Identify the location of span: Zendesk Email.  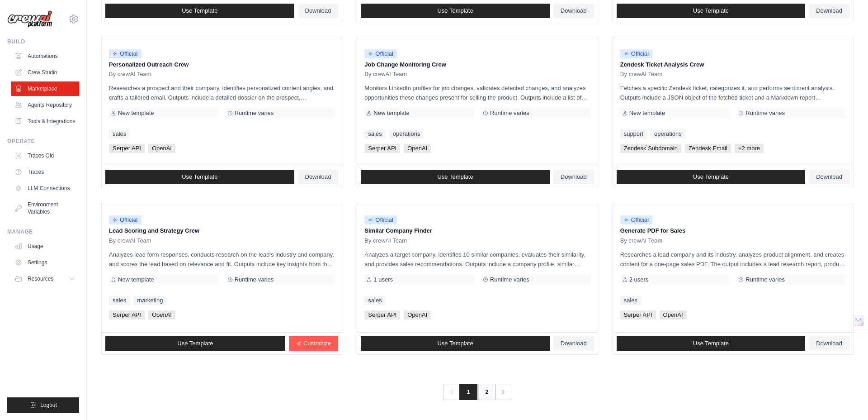
(708, 149).